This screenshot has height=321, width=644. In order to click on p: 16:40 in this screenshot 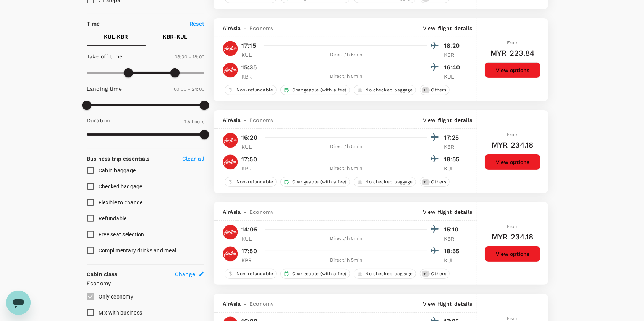, I will do `click(453, 68)`.